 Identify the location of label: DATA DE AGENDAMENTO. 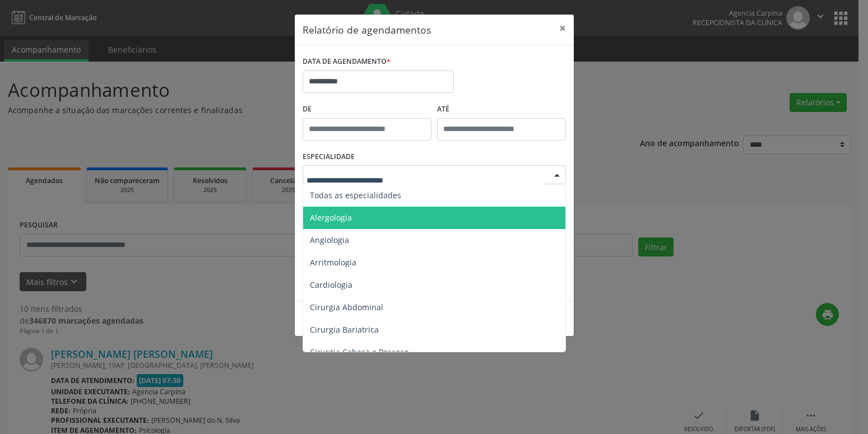
(346, 62).